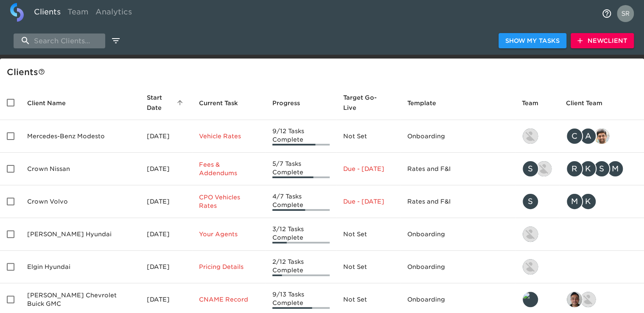 The image size is (644, 313). I want to click on span: Start Date, so click(166, 102).